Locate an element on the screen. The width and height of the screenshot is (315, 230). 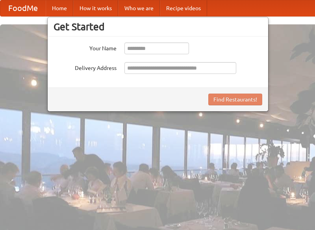
a: Recipe videos is located at coordinates (183, 8).